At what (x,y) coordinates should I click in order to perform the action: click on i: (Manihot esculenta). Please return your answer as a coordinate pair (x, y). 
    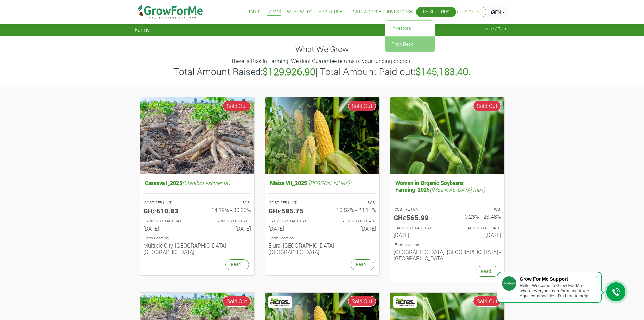
    Looking at the image, I should click on (206, 183).